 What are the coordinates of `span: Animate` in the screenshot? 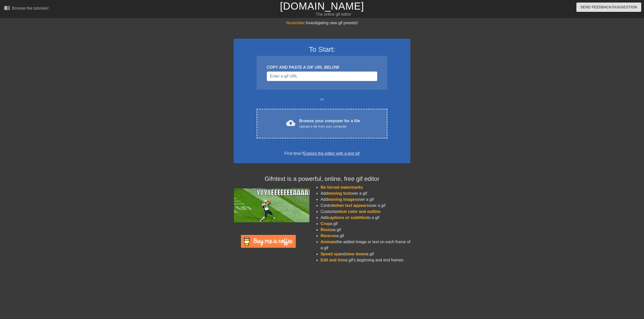 It's located at (328, 241).